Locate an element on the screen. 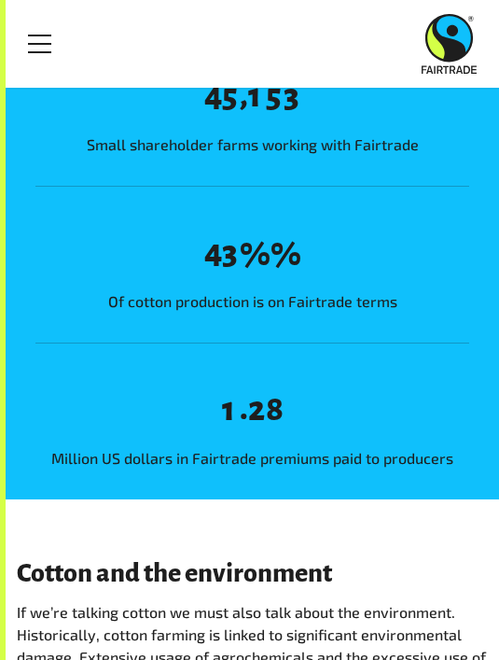 Image resolution: width=499 pixels, height=660 pixels. span: 2 is located at coordinates (257, 410).